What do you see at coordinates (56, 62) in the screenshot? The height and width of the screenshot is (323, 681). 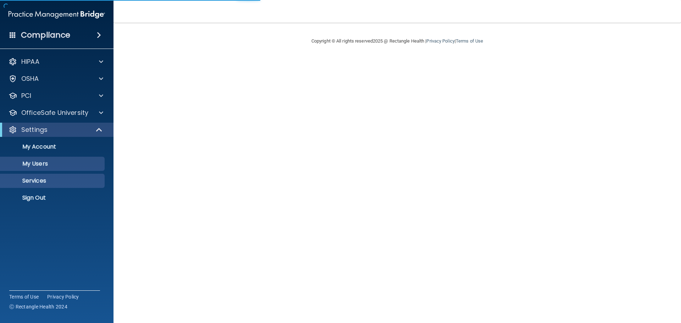 I see `a: HIPAA` at bounding box center [56, 62].